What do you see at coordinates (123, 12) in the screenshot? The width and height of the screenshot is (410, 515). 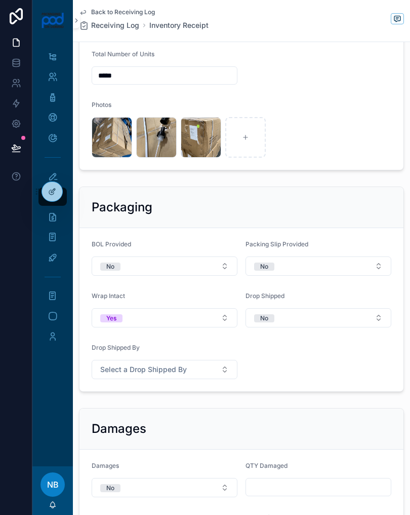 I see `span: Back to Receiving Log` at bounding box center [123, 12].